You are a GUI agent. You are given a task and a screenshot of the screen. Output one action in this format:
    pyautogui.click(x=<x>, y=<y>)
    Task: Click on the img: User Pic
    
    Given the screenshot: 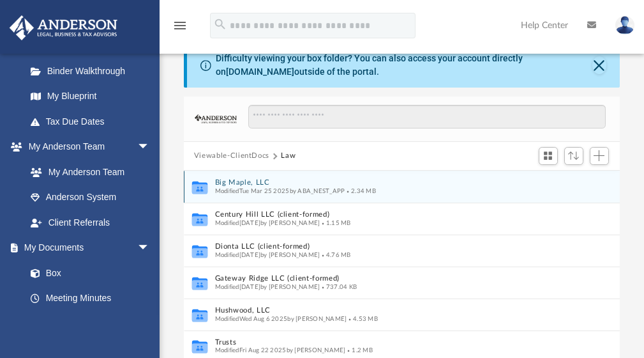 What is the action you would take?
    pyautogui.click(x=626, y=25)
    